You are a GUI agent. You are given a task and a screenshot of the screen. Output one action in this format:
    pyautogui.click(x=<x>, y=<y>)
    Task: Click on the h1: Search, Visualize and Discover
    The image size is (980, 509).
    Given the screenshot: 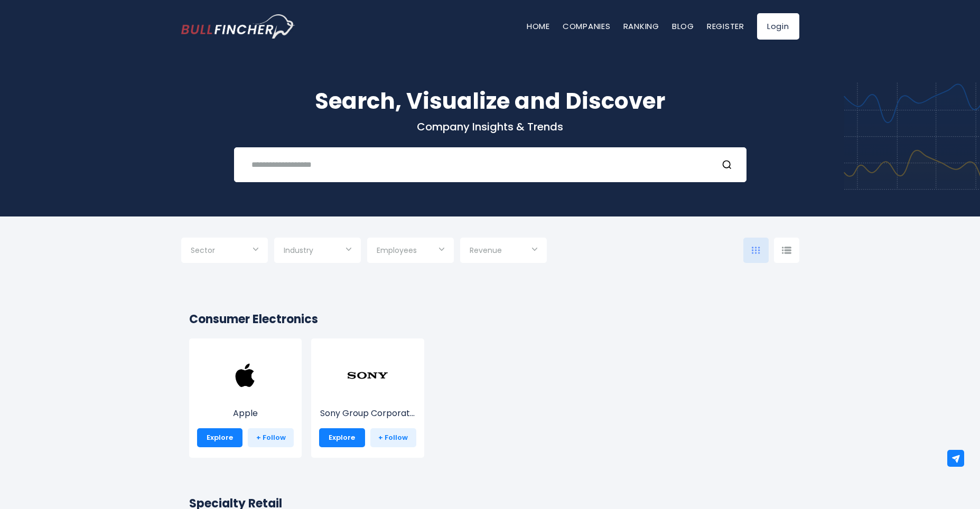 What is the action you would take?
    pyautogui.click(x=490, y=101)
    